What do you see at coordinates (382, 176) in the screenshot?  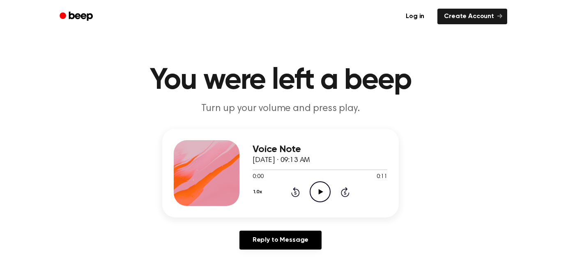 I see `span: 0:11` at bounding box center [382, 176].